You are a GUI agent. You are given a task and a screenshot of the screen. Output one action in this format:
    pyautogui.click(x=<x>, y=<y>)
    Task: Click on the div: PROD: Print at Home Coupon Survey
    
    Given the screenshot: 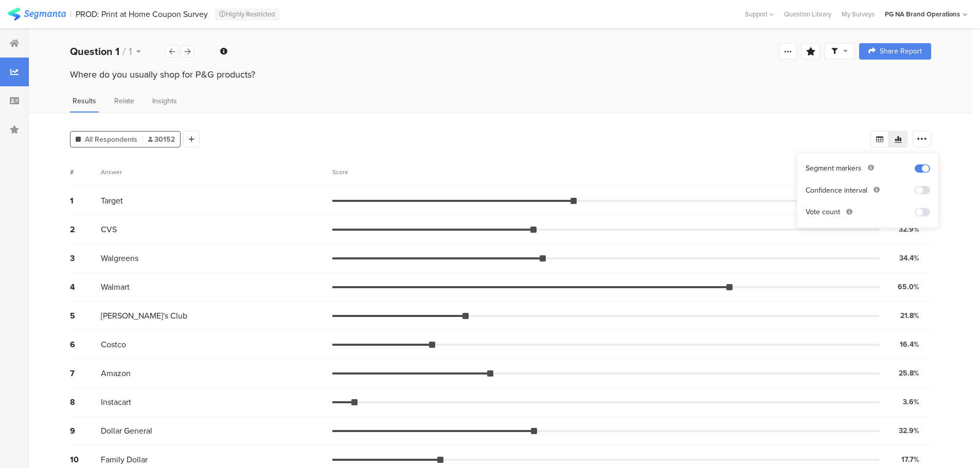 What is the action you would take?
    pyautogui.click(x=142, y=14)
    